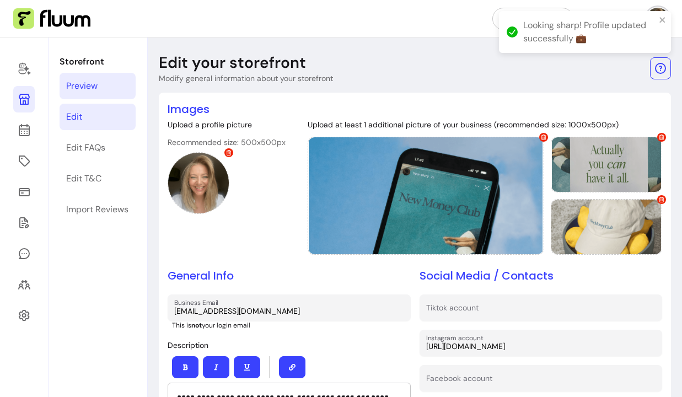  I want to click on a: Offerings, so click(24, 161).